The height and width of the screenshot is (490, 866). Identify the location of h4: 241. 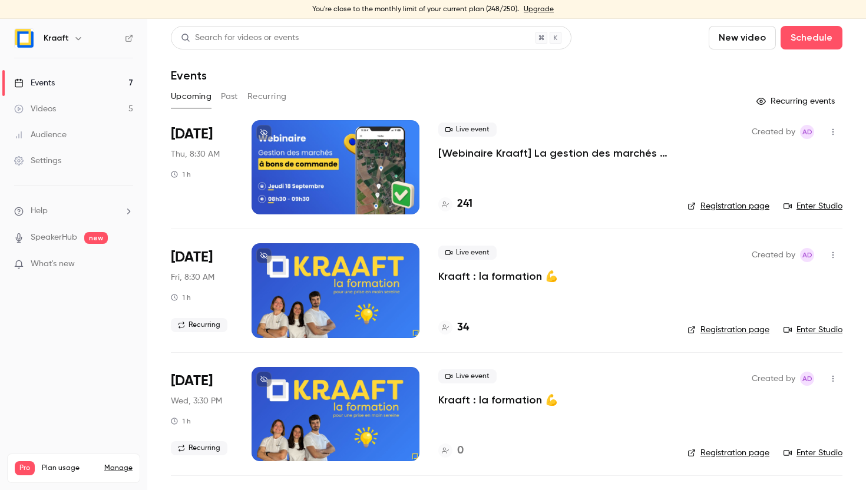
(465, 204).